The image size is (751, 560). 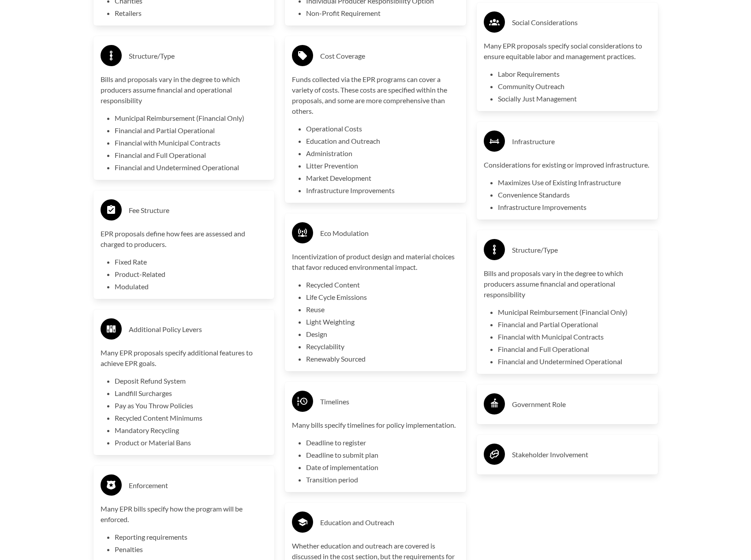 What do you see at coordinates (184, 358) in the screenshot?
I see `p: Many EPR proposals specify additional features to achieve EPR goals.` at bounding box center [184, 358].